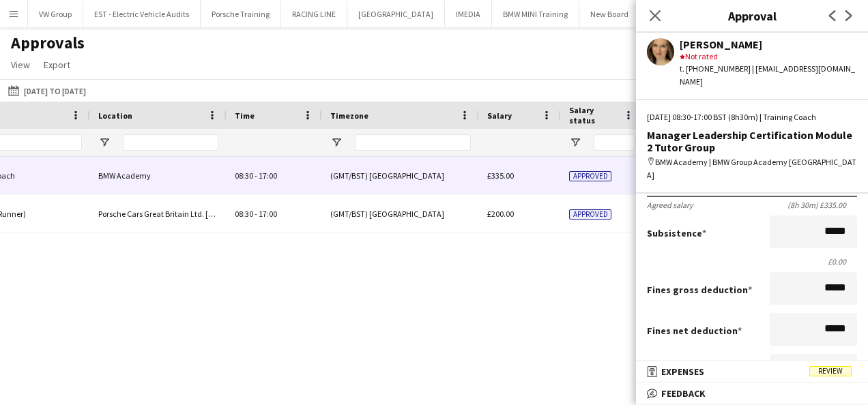  Describe the element at coordinates (57, 65) in the screenshot. I see `a: Export` at that location.